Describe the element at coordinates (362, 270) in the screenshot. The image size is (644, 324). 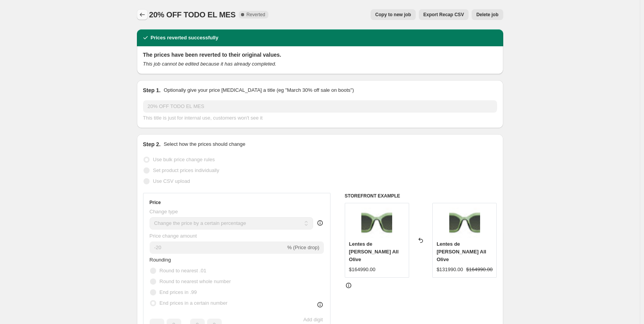
I see `div: $164990.00` at that location.